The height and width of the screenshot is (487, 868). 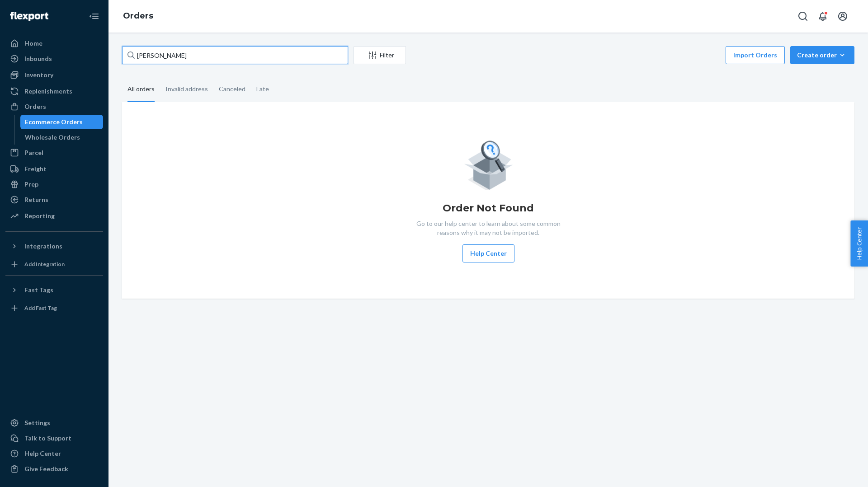 I want to click on div: Freight, so click(x=35, y=169).